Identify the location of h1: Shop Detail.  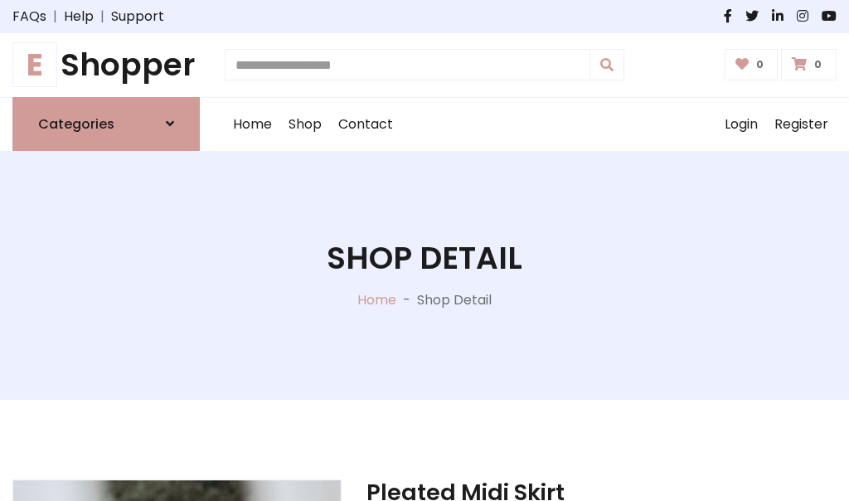
(425, 258).